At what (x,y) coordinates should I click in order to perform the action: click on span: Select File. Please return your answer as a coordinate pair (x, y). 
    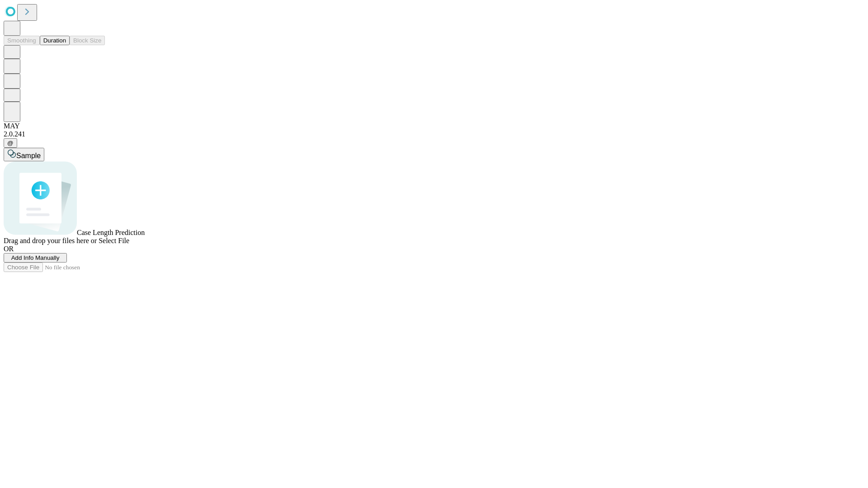
    Looking at the image, I should click on (114, 241).